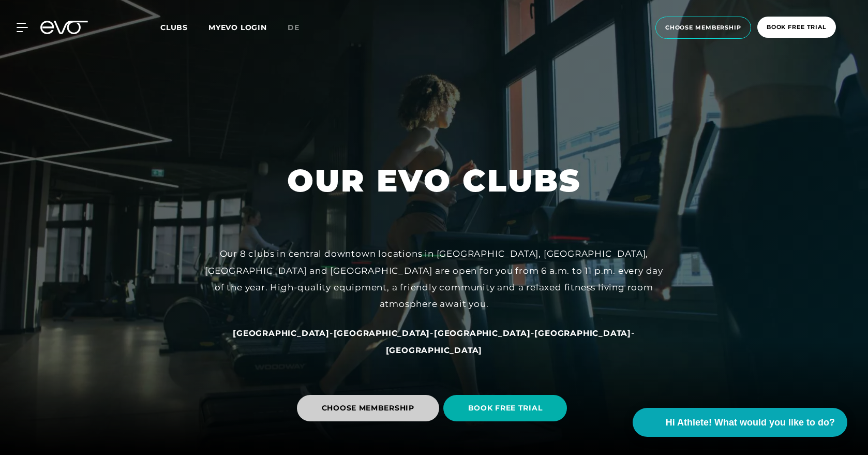  What do you see at coordinates (505, 408) in the screenshot?
I see `span: BOOK FREE TRIAL` at bounding box center [505, 408].